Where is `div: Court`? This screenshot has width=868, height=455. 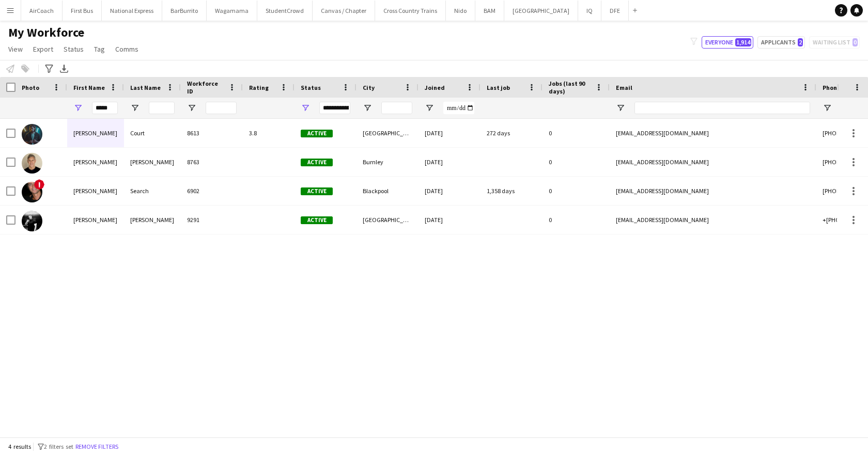 div: Court is located at coordinates (152, 133).